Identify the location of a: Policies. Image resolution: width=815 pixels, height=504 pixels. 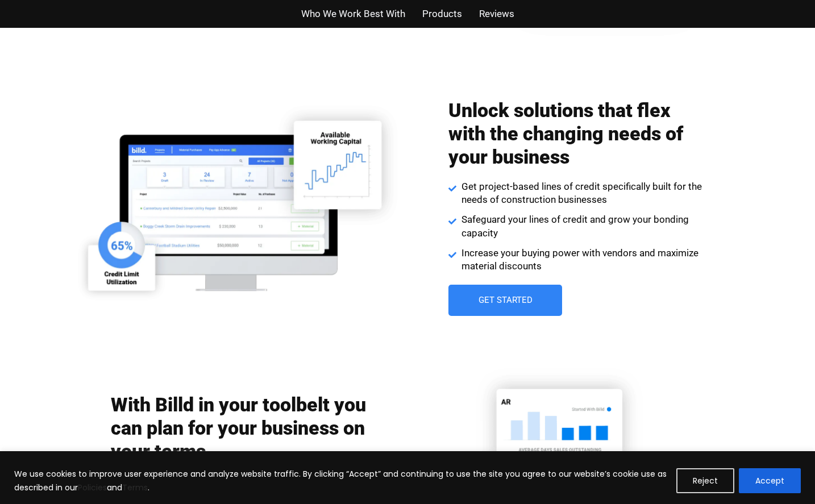
(92, 487).